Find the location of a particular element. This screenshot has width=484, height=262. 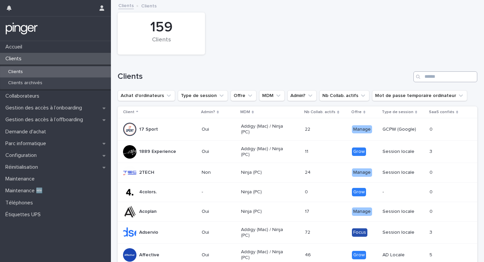

p: Demande d'achat is located at coordinates (27, 131).